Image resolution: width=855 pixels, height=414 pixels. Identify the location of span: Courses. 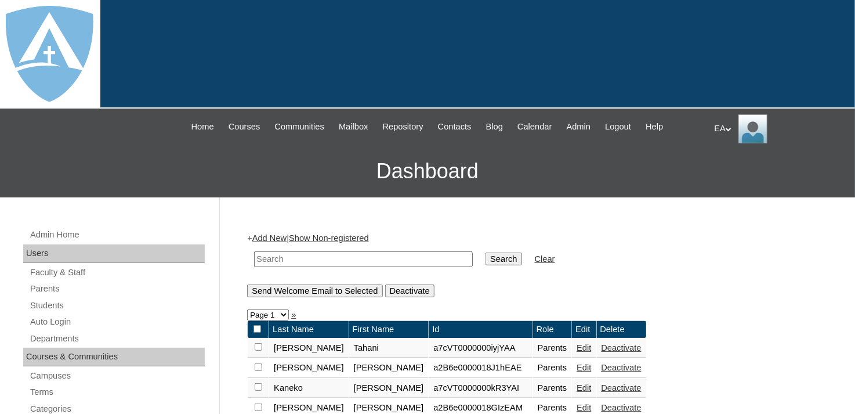
(244, 126).